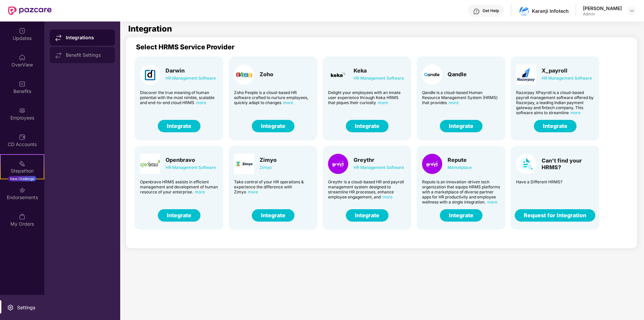 The image size is (644, 320). What do you see at coordinates (567, 164) in the screenshot?
I see `div: Can't find your HRMS?` at bounding box center [567, 164].